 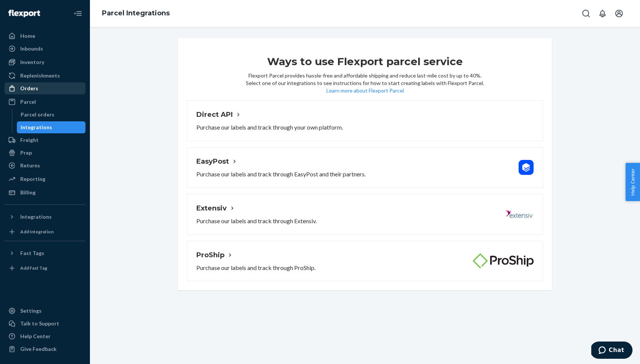 What do you see at coordinates (503, 261) in the screenshot?
I see `img: proship.400246161df7ea4783f5a433479648b2.png` at bounding box center [503, 261].